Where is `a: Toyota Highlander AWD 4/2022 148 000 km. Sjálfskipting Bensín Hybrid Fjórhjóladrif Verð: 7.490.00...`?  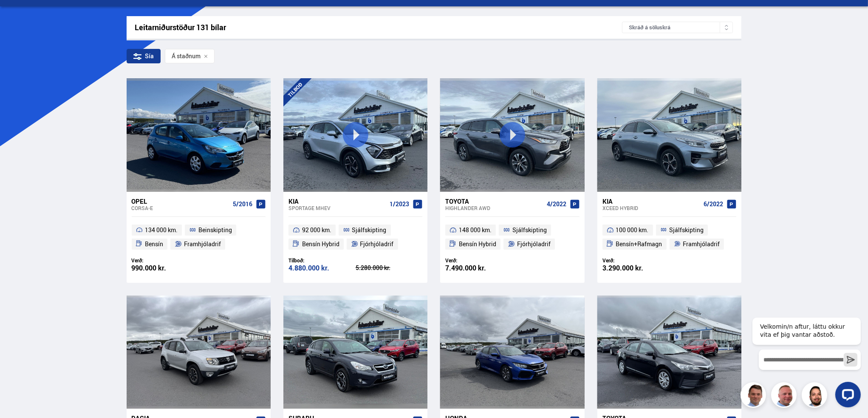 a: Toyota Highlander AWD 4/2022 148 000 km. Sjálfskipting Bensín Hybrid Fjórhjóladrif Verð: 7.490.00... is located at coordinates (512, 237).